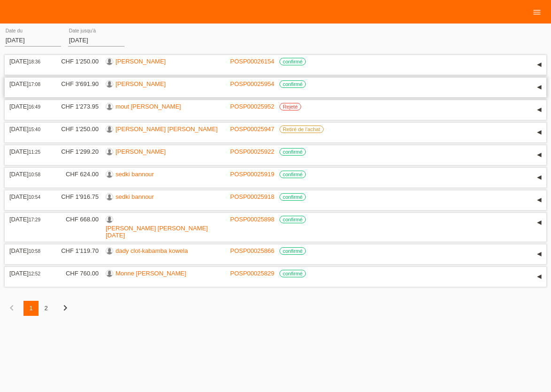  I want to click on div: CHF 760.00, so click(76, 273).